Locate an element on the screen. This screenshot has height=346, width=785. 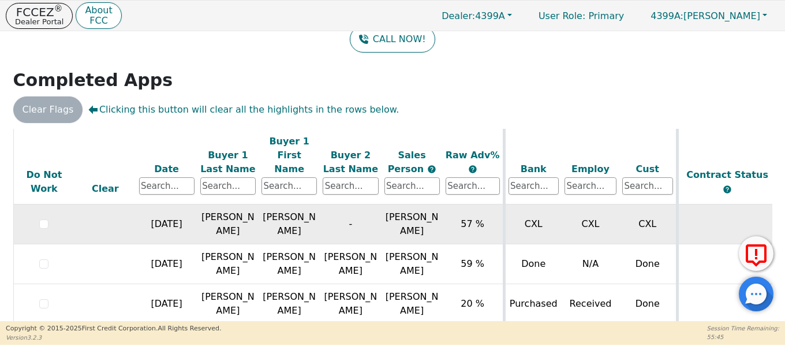
span: All Rights Reserved. is located at coordinates (189, 328).